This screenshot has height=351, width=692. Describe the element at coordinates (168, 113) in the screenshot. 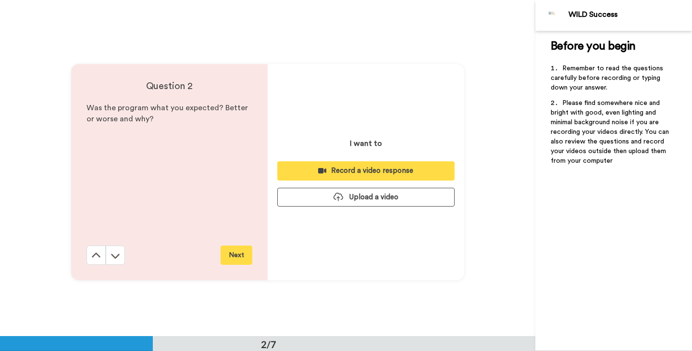

I see `span: Was the program what you expected? Better or worse and why?` at that location.